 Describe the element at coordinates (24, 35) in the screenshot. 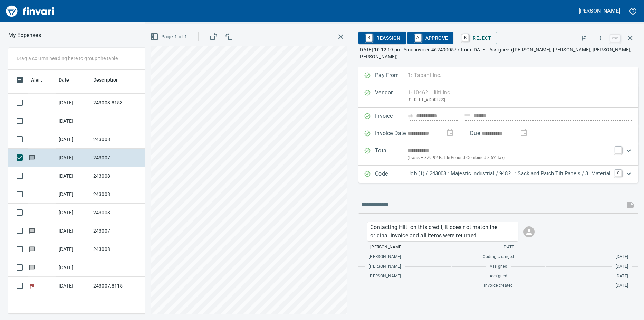

I see `nav: breadcrumb` at that location.